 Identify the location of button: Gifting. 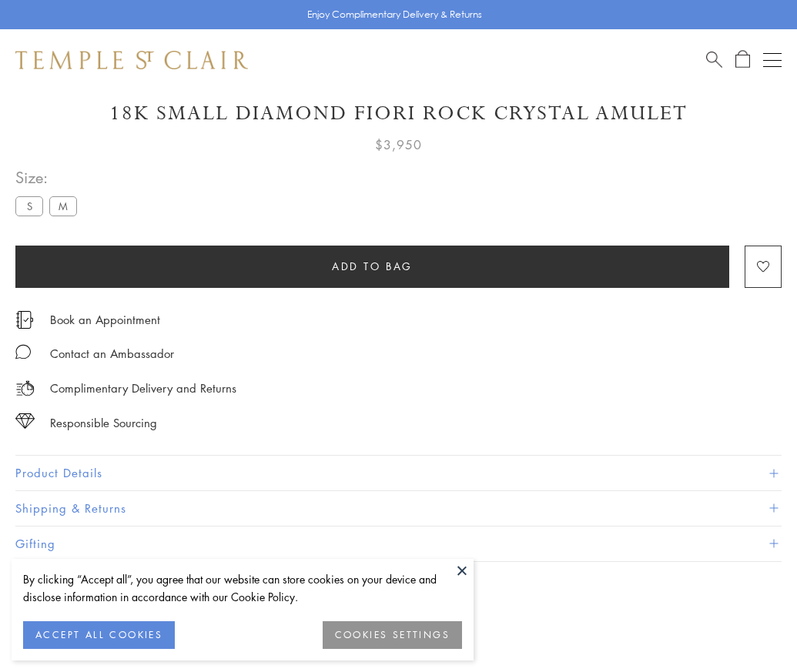
(398, 544).